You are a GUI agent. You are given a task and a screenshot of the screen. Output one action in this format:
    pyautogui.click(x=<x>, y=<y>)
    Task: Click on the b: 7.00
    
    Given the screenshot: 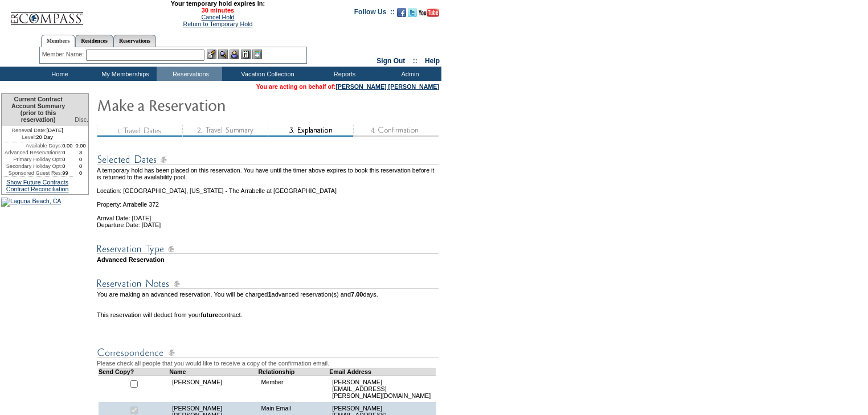 What is the action you would take?
    pyautogui.click(x=357, y=294)
    